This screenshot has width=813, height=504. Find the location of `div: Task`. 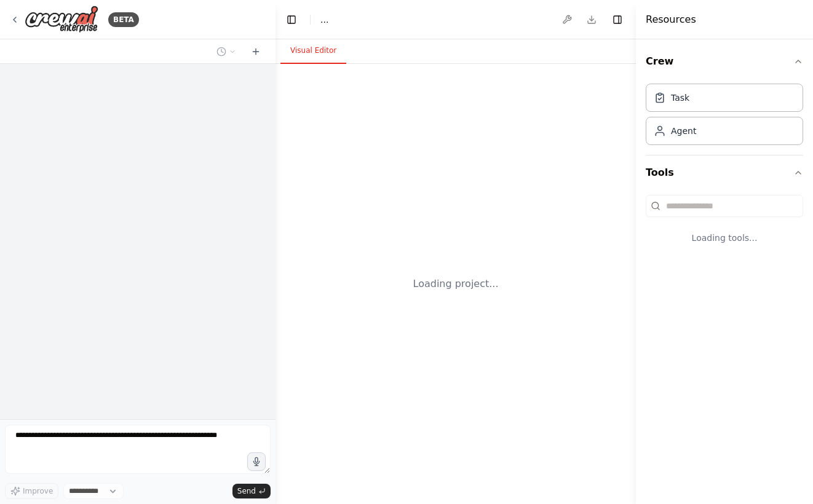

div: Task is located at coordinates (680, 98).